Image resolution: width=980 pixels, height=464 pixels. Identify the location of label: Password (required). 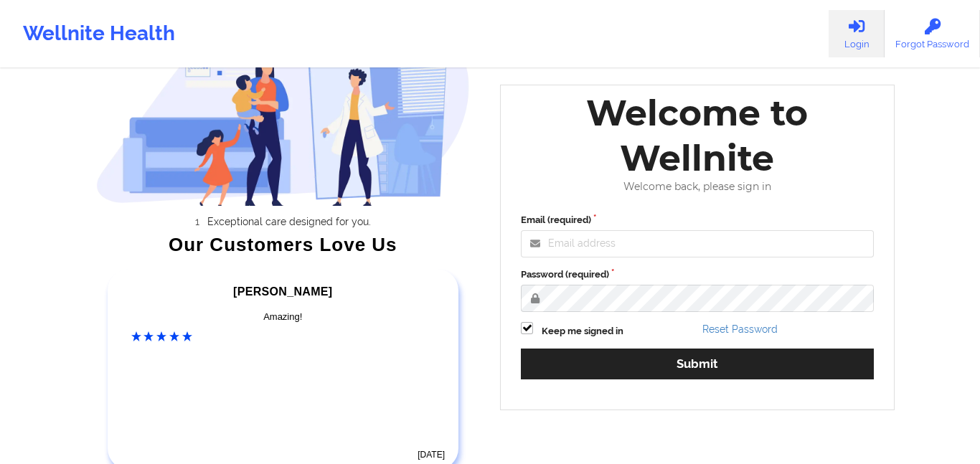
(698, 274).